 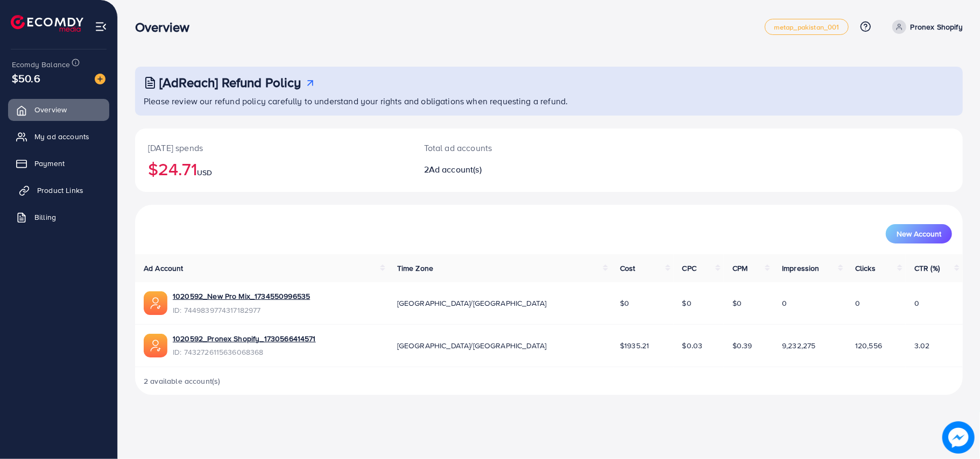 What do you see at coordinates (627, 268) in the screenshot?
I see `span: Cost` at bounding box center [627, 268].